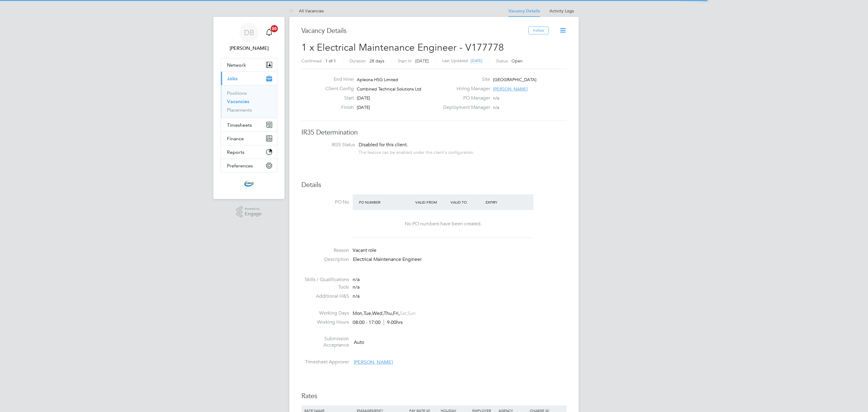 This screenshot has height=412, width=868. I want to click on span: Tue,, so click(368, 313).